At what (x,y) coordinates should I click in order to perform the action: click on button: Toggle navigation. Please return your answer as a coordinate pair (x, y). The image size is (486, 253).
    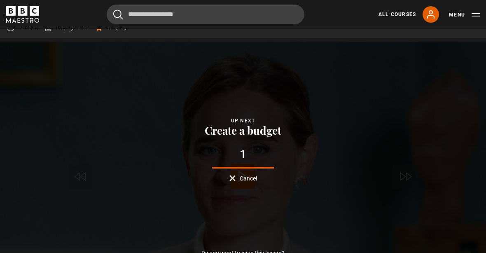
    Looking at the image, I should click on (464, 15).